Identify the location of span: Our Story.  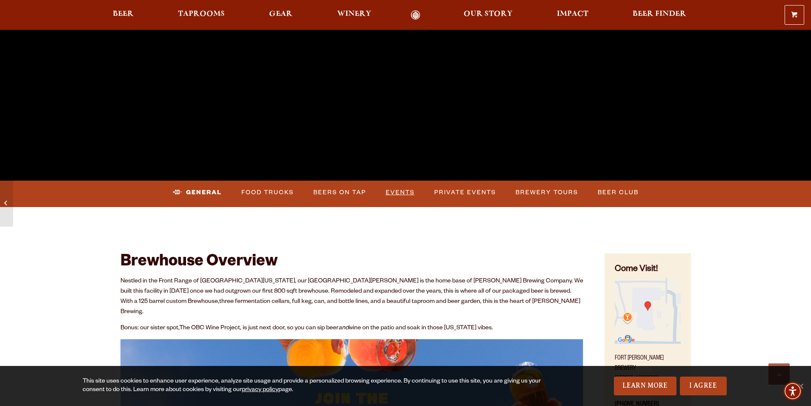
(488, 14).